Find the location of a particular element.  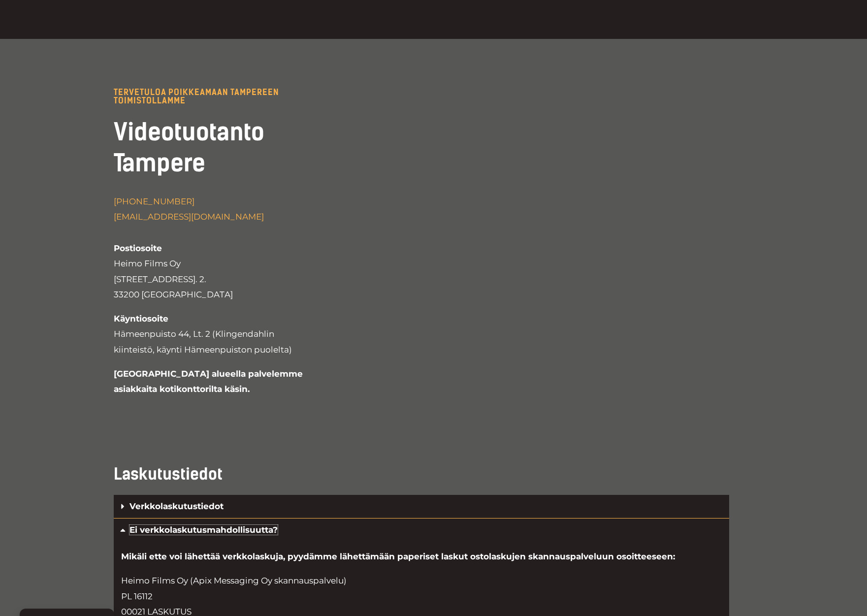

strong: Postiosoite is located at coordinates (138, 248).